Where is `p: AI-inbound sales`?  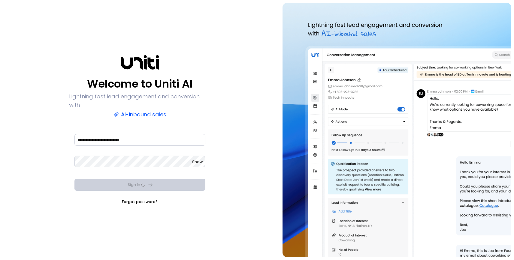
p: AI-inbound sales is located at coordinates (140, 115).